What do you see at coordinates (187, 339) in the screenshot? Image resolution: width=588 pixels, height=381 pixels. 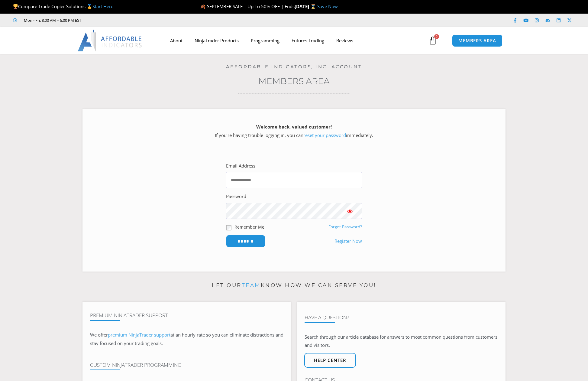 I see `span: at an hourly rate so you can eliminate distractions and stay focused on your trading goals.` at bounding box center [187, 339].